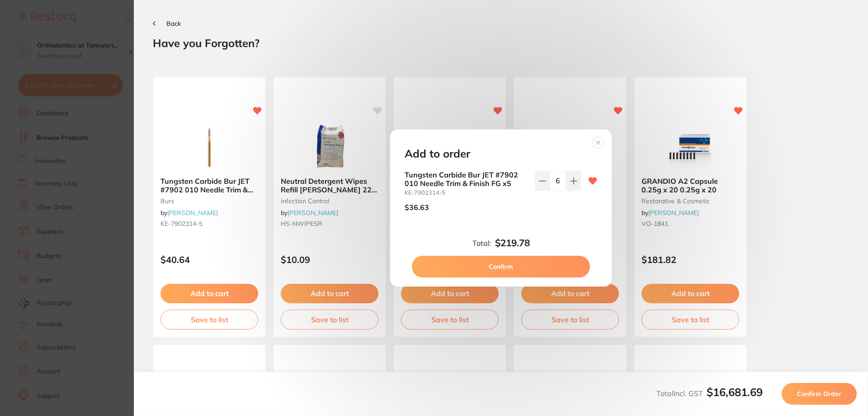 This screenshot has height=416, width=868. I want to click on label: Total:, so click(482, 243).